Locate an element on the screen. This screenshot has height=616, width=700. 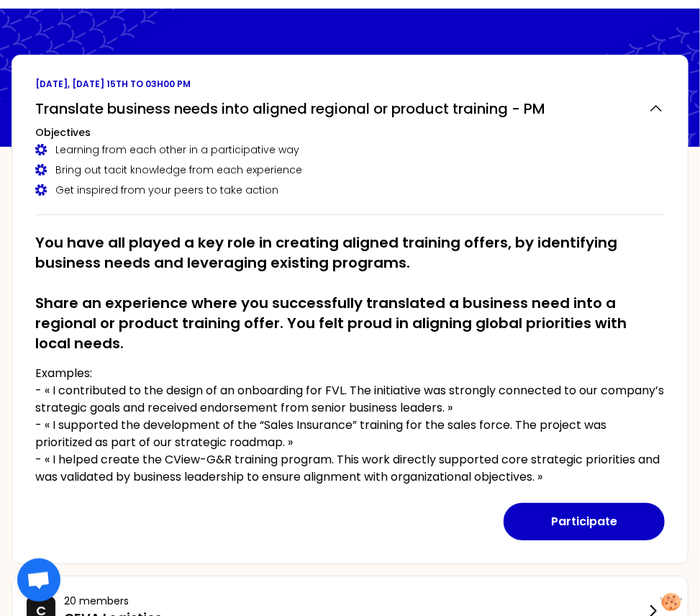
div: Bring out tacit knowledge from each experience is located at coordinates (350, 170).